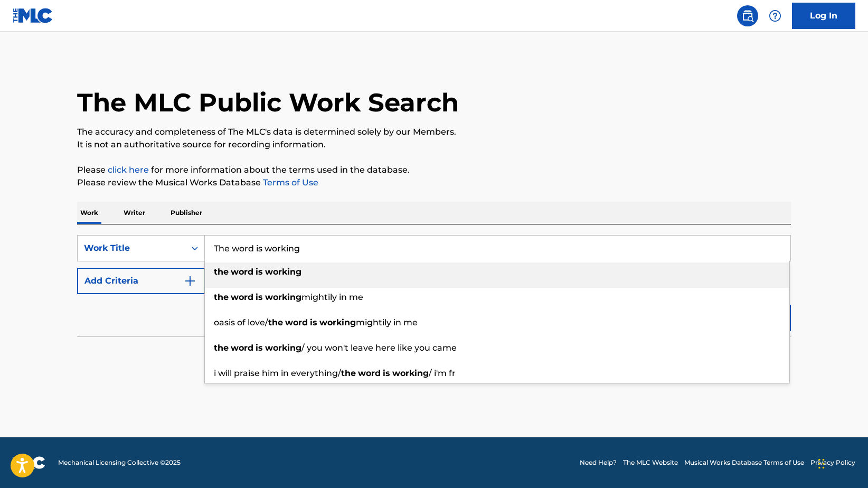 The image size is (868, 488). What do you see at coordinates (434, 144) in the screenshot?
I see `p: It is not an authoritative source for recording information.` at bounding box center [434, 144].